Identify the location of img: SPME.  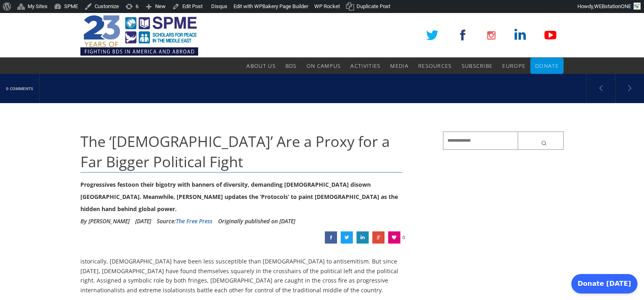
(139, 35).